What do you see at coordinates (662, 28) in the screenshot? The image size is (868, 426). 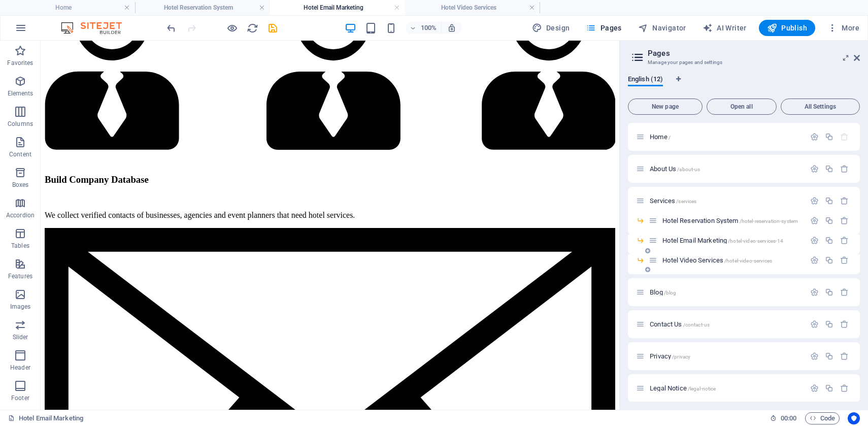 I see `button: Navigator` at bounding box center [662, 28].